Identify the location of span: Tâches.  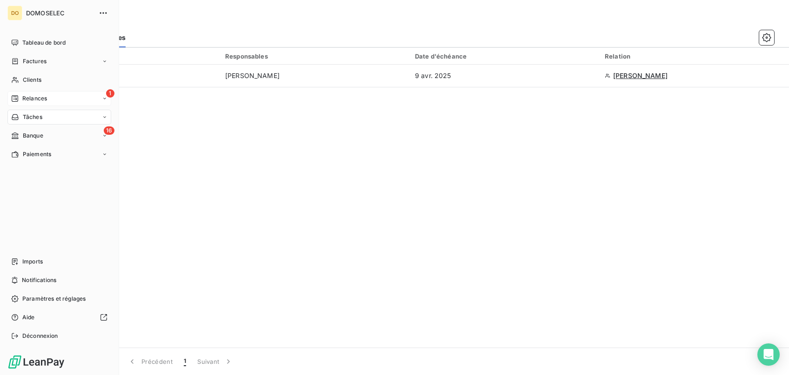
(33, 117).